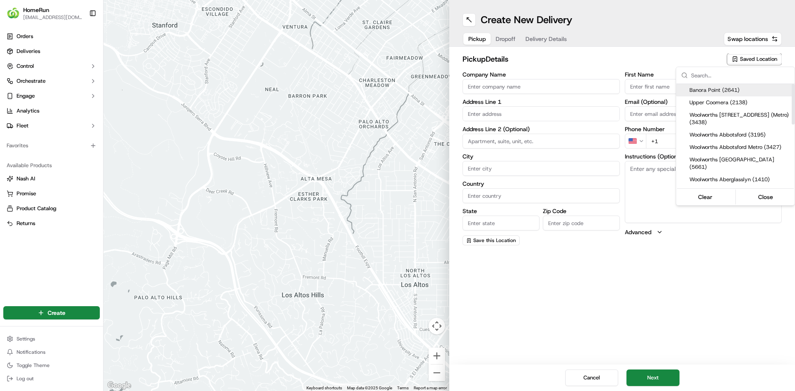 This screenshot has width=795, height=391. What do you see at coordinates (740, 103) in the screenshot?
I see `span: Upper Coomera (2138)` at bounding box center [740, 103].